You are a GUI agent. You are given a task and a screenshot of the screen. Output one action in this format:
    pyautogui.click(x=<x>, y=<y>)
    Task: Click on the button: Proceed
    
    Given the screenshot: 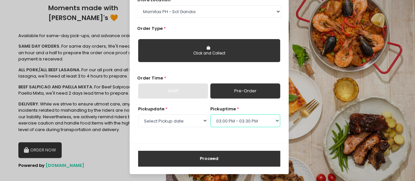 What is the action you would take?
    pyautogui.click(x=209, y=158)
    